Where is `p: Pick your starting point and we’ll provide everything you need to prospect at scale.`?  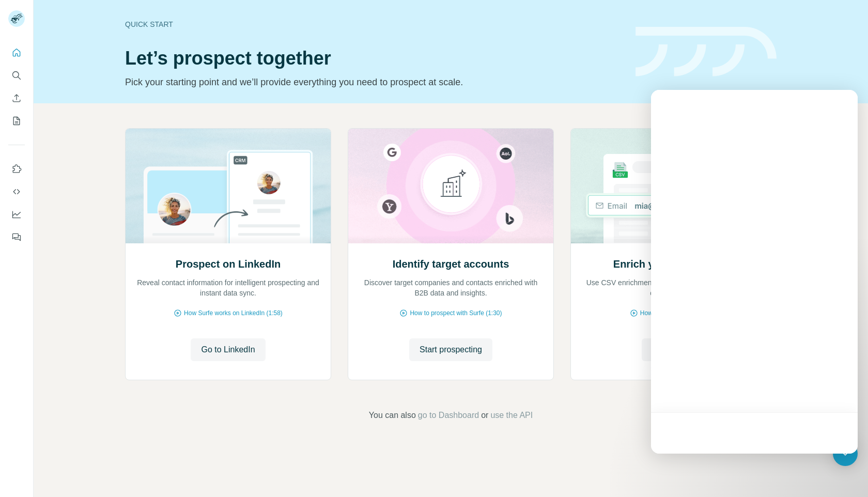
p: Pick your starting point and we’ll provide everything you need to prospect at scale. is located at coordinates (374, 82).